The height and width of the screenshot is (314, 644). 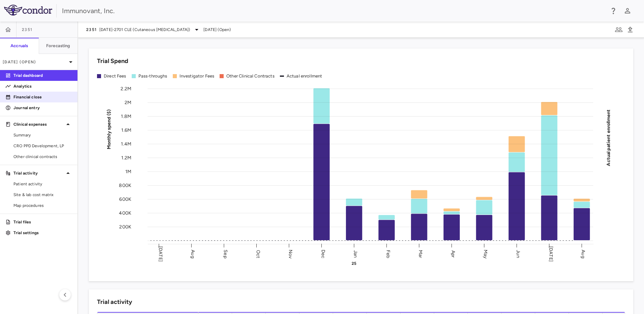 What do you see at coordinates (453, 254) in the screenshot?
I see `text: Apr` at bounding box center [453, 254].